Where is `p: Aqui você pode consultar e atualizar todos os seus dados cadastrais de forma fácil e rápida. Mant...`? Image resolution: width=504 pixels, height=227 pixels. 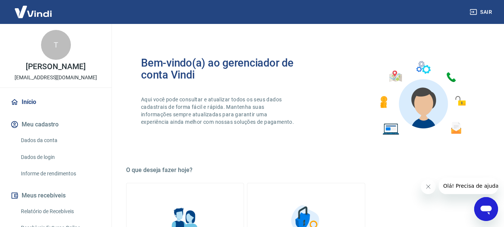 p: Aqui você pode consultar e atualizar todos os seus dados cadastrais de forma fácil e rápida. Mant... is located at coordinates (218, 111).